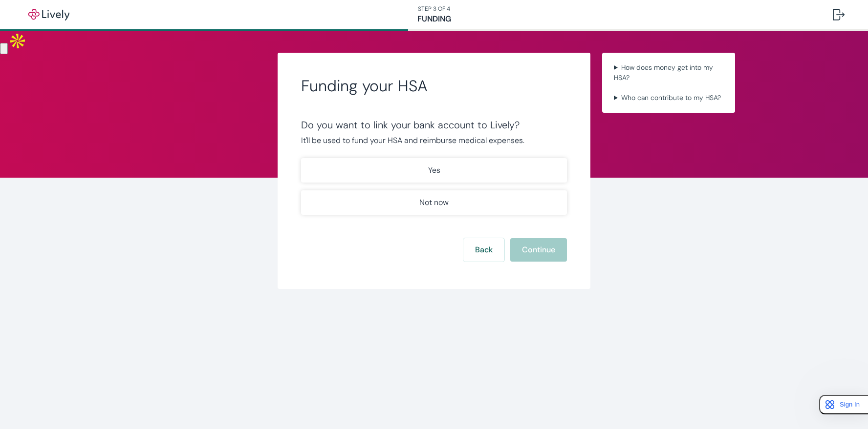 This screenshot has width=868, height=429. I want to click on button: Not now, so click(434, 203).